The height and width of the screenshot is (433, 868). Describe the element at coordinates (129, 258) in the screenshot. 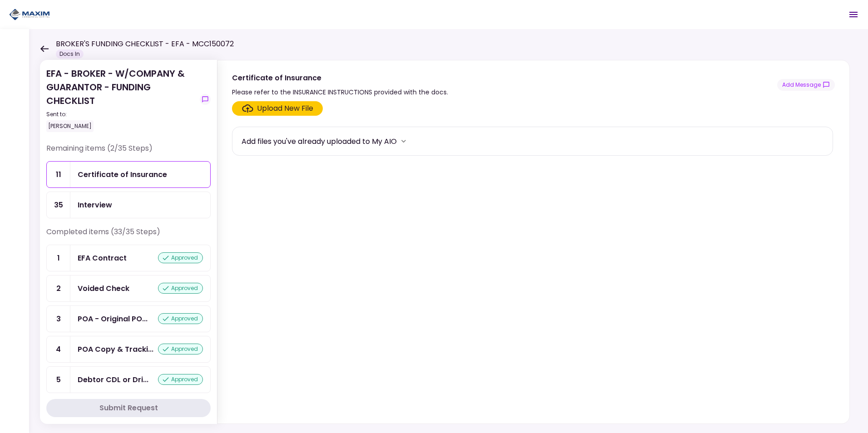

I see `a: 1EFA Contractapproved` at that location.